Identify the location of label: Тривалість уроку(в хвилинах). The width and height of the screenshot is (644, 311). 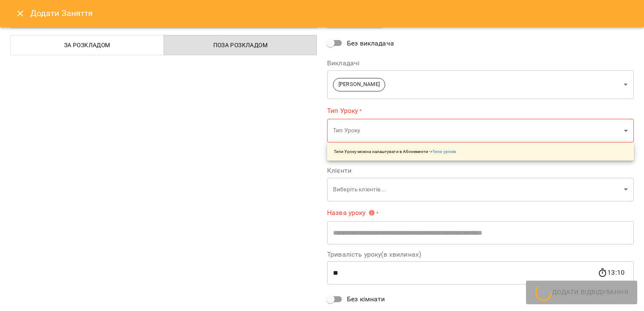
(481, 255).